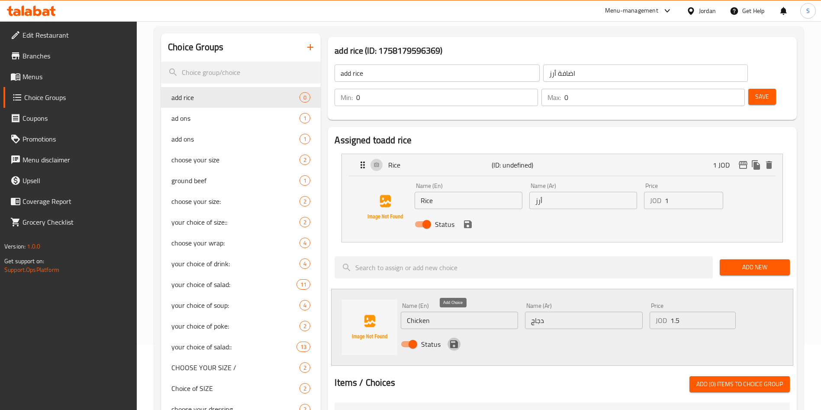  What do you see at coordinates (454, 344) in the screenshot?
I see `button: save` at bounding box center [454, 344].